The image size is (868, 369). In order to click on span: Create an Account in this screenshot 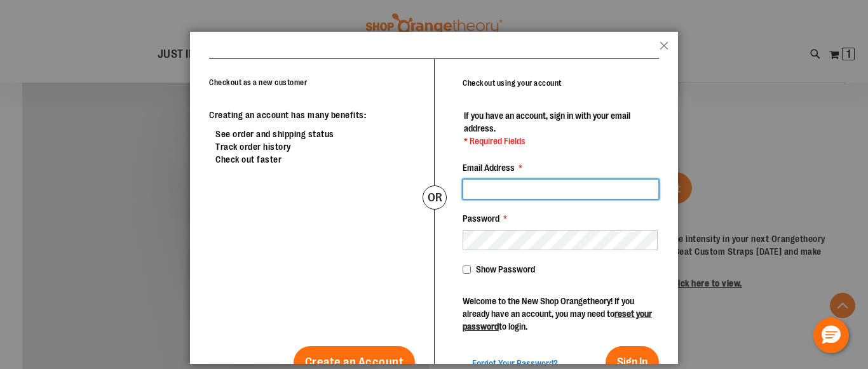, I will do `click(355, 362)`.